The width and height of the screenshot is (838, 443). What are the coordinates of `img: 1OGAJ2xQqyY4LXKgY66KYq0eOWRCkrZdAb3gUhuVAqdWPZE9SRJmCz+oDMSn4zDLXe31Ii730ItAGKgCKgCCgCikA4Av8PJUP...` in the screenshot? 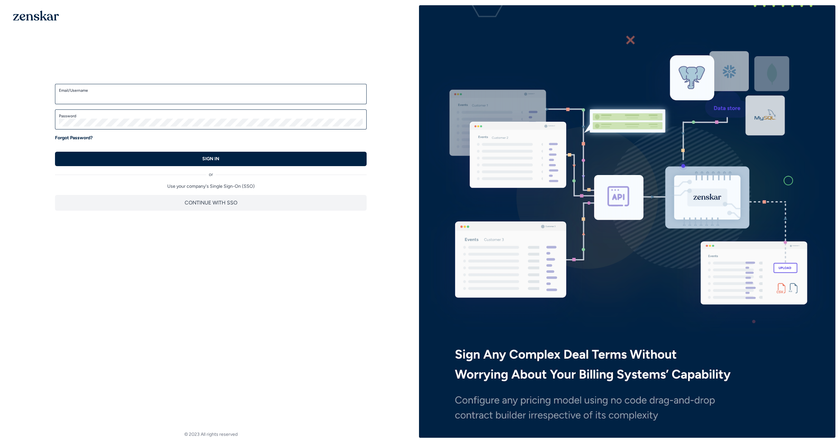 It's located at (36, 15).